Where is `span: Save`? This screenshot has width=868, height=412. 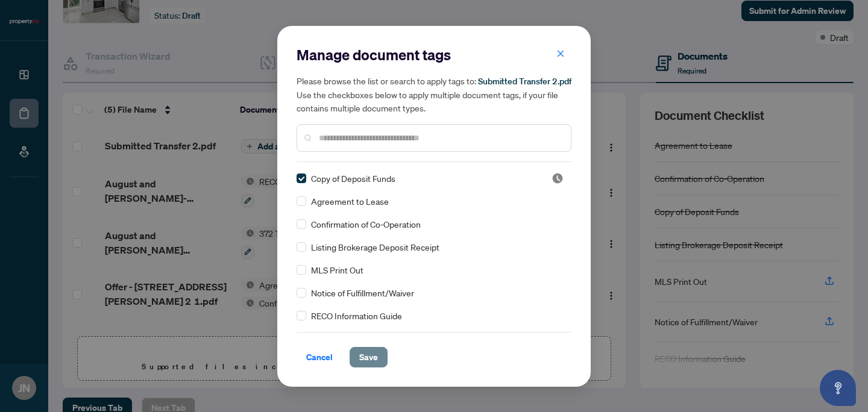
span: Save is located at coordinates (368, 357).